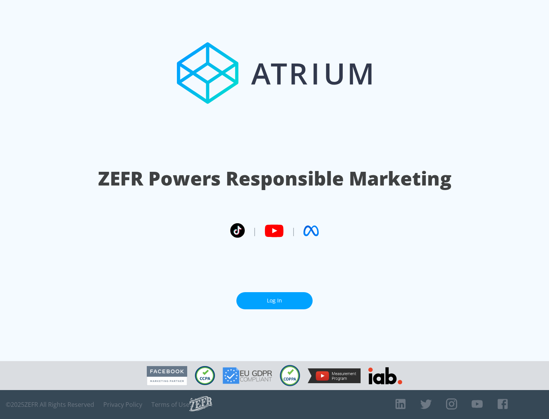 The image size is (549, 419). I want to click on img: GDPR Compliant, so click(247, 376).